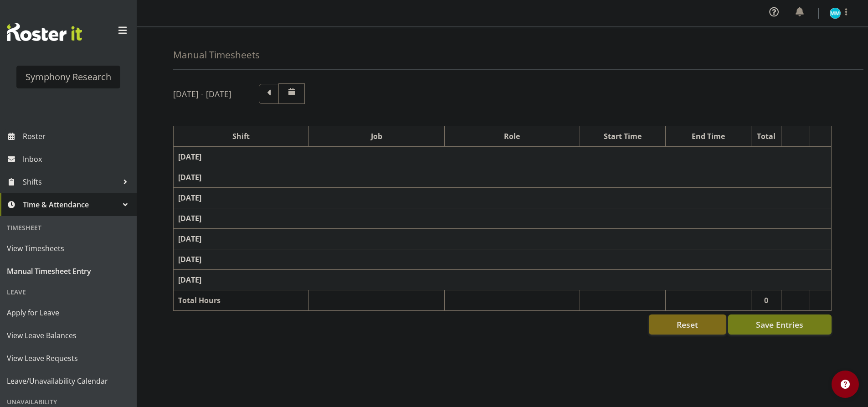 The width and height of the screenshot is (868, 407). Describe the element at coordinates (69, 336) in the screenshot. I see `span: View Leave Balances` at that location.